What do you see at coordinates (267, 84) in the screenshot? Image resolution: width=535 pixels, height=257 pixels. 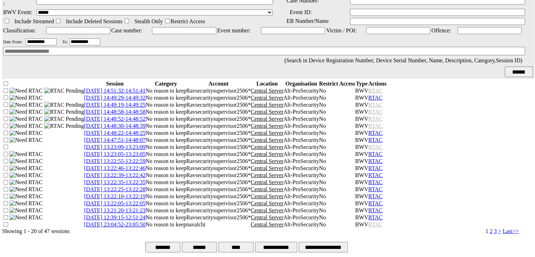 I see `th: Location` at bounding box center [267, 84].